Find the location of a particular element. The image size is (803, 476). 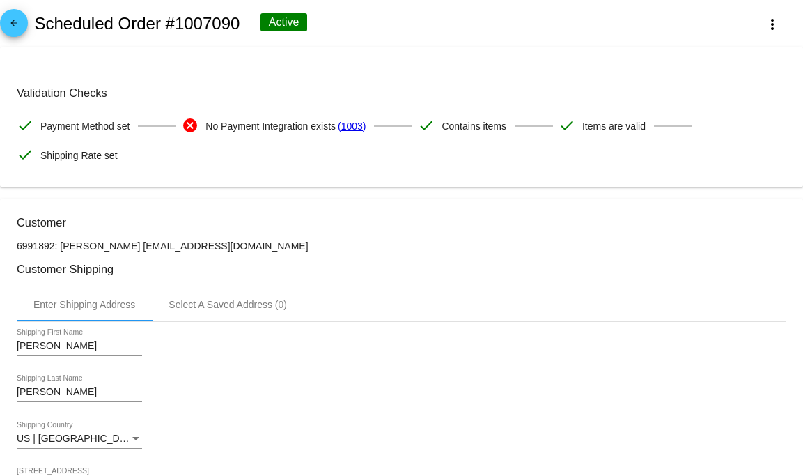

a: (1003) is located at coordinates (352, 126).